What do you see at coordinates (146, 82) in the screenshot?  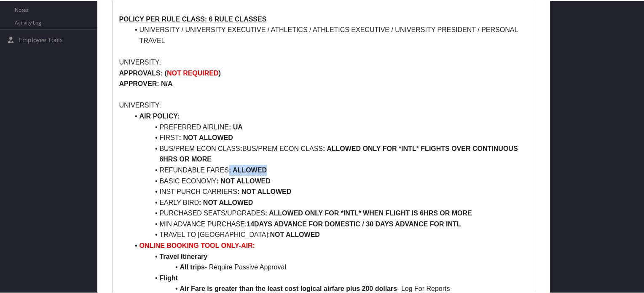 I see `strong: APPROVER: N/A` at bounding box center [146, 82].